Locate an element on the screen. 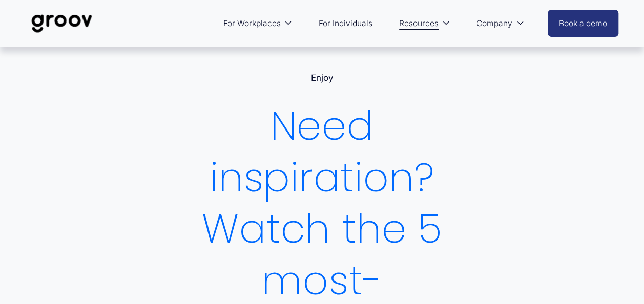 This screenshot has width=644, height=304. a: Enjoy is located at coordinates (322, 78).